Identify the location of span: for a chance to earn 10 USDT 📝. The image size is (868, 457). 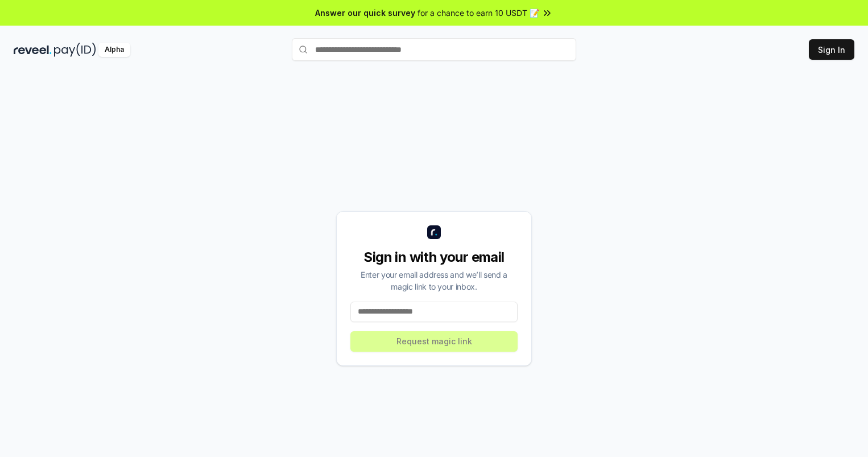
(478, 13).